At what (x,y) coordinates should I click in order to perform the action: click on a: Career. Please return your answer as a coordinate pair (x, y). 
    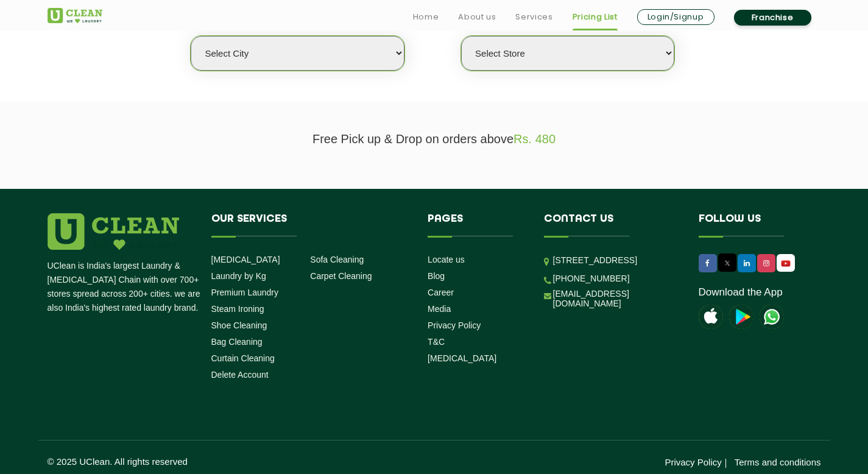
    Looking at the image, I should click on (440, 292).